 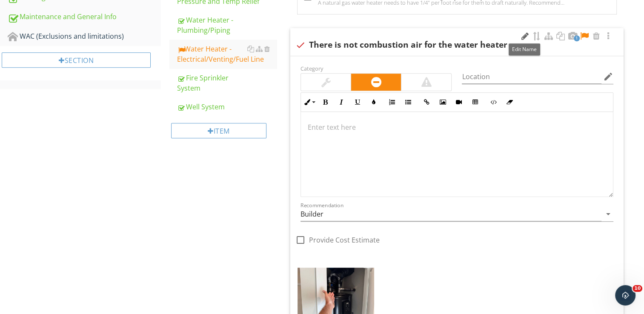 What do you see at coordinates (608, 77) in the screenshot?
I see `i: edit` at bounding box center [608, 77].